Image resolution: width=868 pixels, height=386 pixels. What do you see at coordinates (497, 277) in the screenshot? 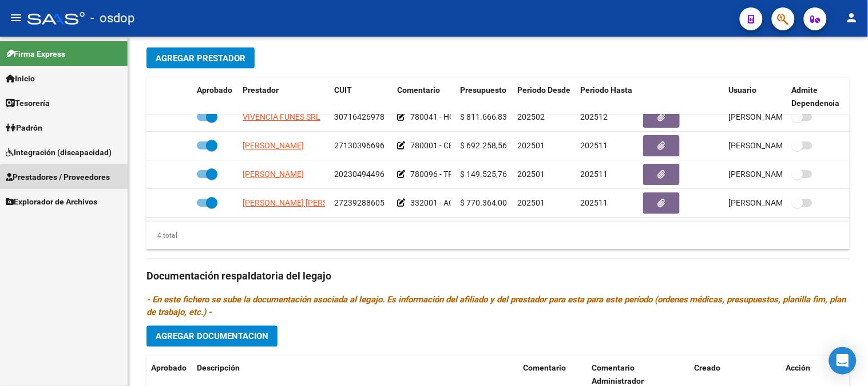
I see `h3: Documentación respaldatoria del legajo` at bounding box center [497, 277].